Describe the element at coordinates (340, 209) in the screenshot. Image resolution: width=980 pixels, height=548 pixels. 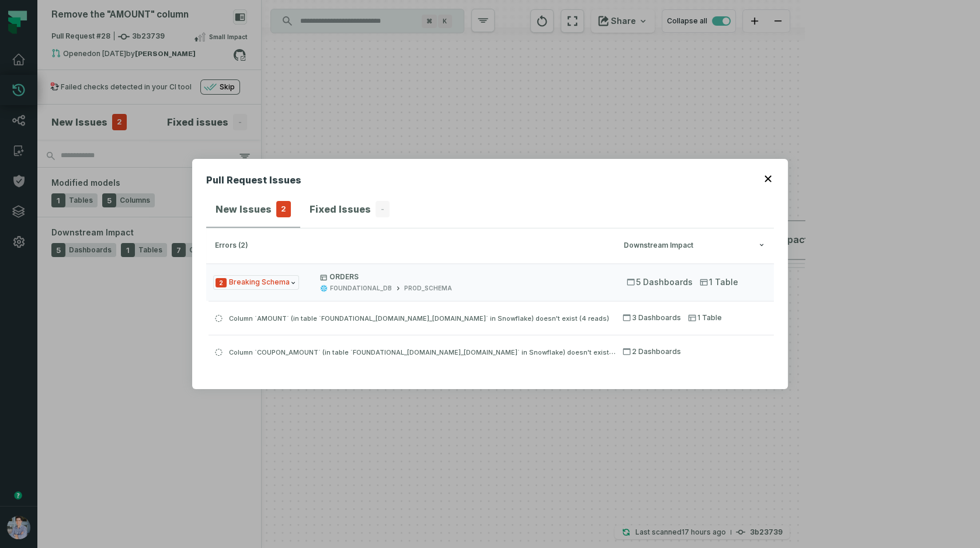
I see `h4: Fixed Issues` at that location.